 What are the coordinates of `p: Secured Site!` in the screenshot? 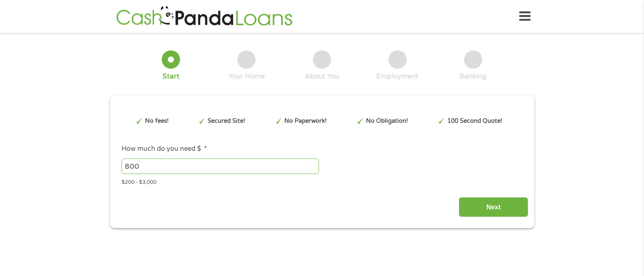 It's located at (226, 121).